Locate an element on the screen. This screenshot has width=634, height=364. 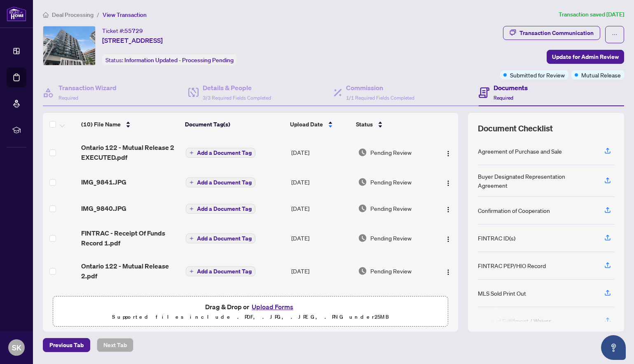
span: IMG_9841.JPG is located at coordinates (104, 182).